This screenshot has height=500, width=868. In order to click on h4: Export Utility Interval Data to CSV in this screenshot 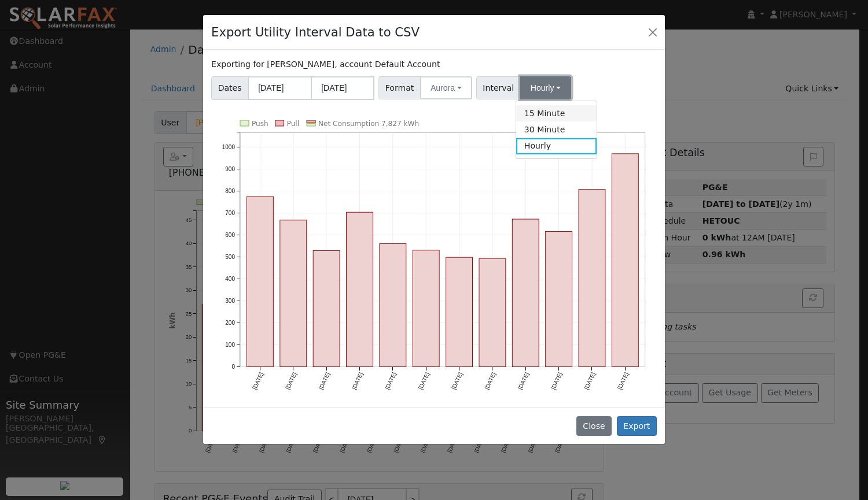, I will do `click(316, 32)`.